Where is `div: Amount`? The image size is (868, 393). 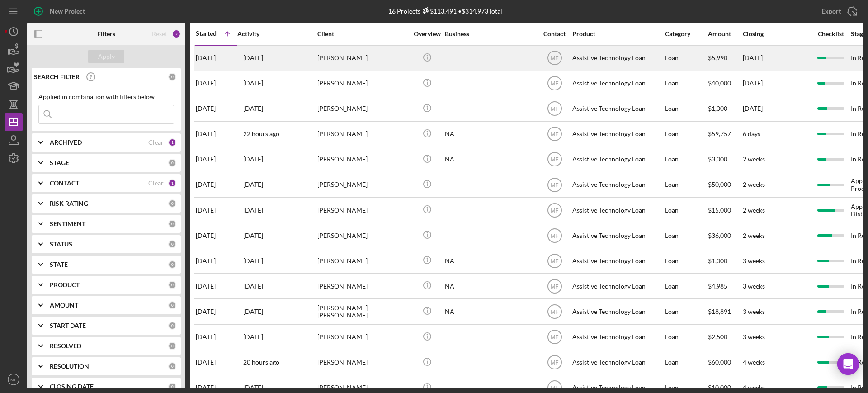 div: Amount is located at coordinates (725, 34).